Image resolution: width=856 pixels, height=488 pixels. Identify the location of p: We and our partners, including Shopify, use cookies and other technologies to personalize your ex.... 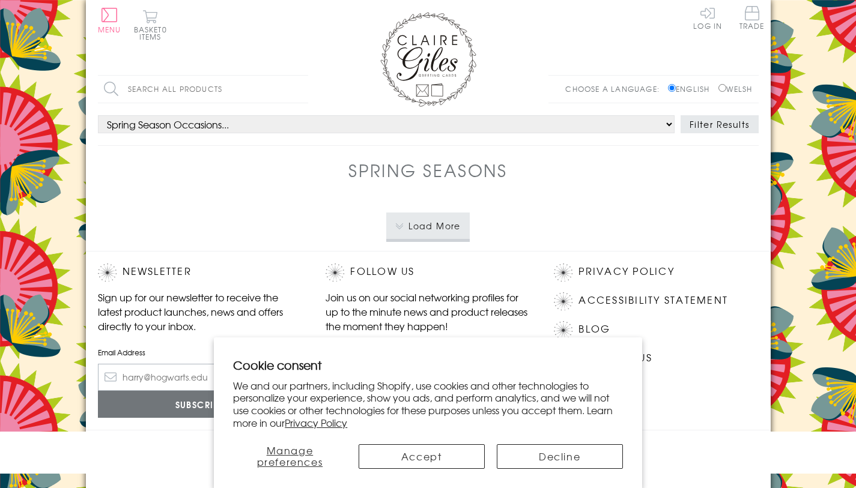
(427, 404).